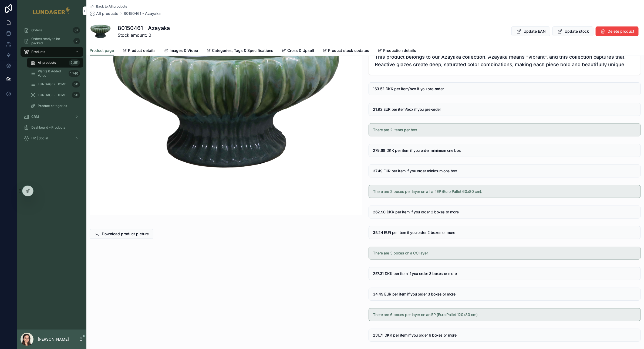 The height and width of the screenshot is (349, 644). I want to click on a: CRM, so click(52, 116).